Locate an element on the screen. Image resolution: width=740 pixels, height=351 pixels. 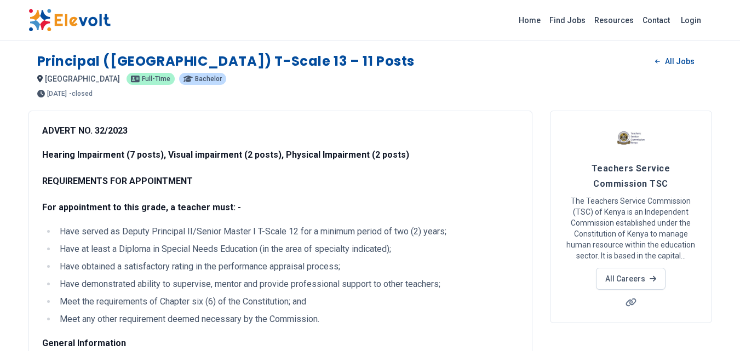
span: full-time is located at coordinates (156, 79).